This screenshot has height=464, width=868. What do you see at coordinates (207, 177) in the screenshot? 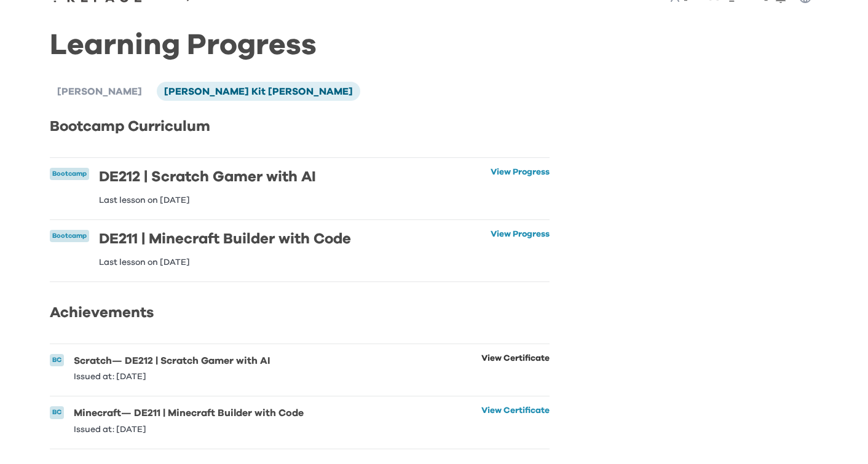
I see `h6: DE212 | Scratch Gamer with AI` at bounding box center [207, 177].